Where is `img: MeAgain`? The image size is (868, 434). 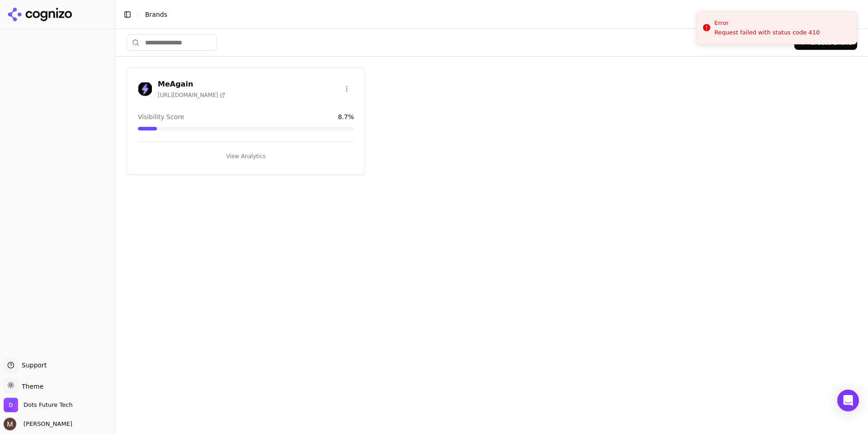 img: MeAgain is located at coordinates (145, 89).